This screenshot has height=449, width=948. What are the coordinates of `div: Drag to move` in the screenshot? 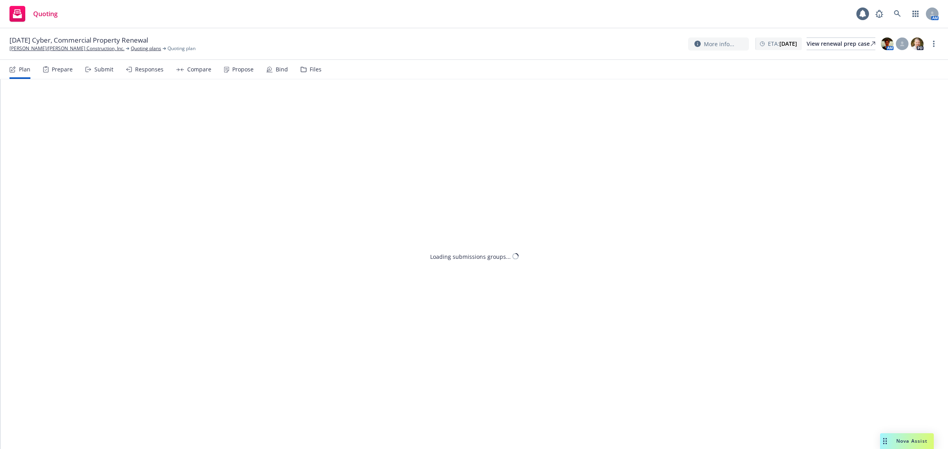 It's located at (885, 442).